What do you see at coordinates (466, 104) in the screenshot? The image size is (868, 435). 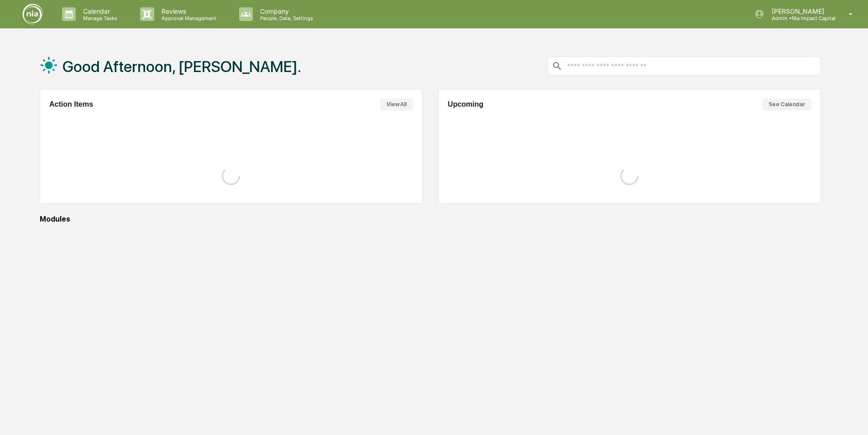 I see `h2: Upcoming` at bounding box center [466, 104].